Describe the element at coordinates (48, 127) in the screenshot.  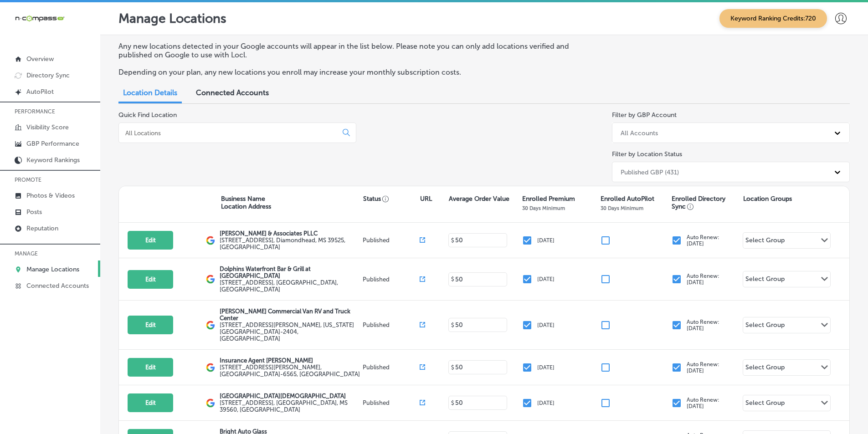
I see `p: Visibility Score` at that location.